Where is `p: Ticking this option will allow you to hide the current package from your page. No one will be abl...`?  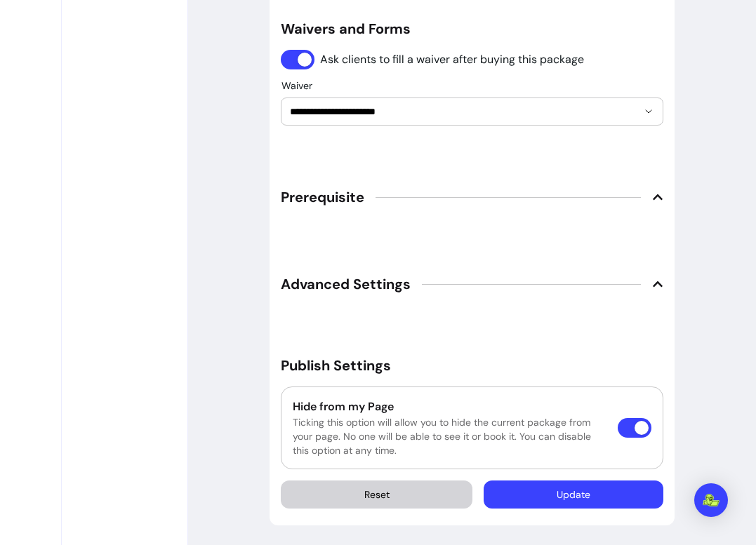 p: Ticking this option will allow you to hide the current package from your page. No one will be abl... is located at coordinates (449, 436).